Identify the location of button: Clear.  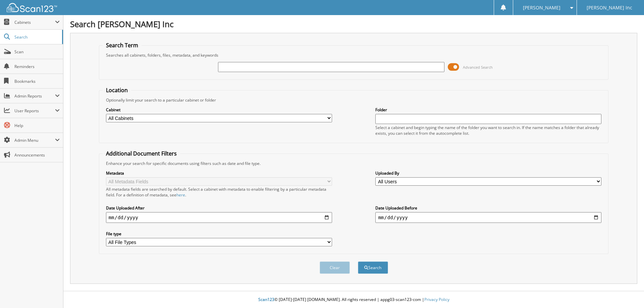
(335, 267).